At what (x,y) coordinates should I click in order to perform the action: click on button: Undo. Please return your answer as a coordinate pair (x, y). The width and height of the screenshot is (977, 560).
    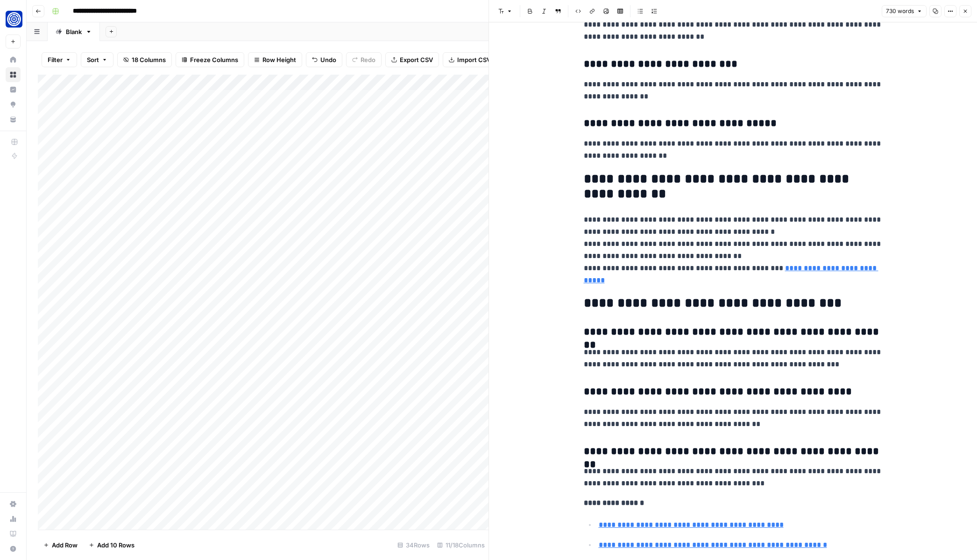
    Looking at the image, I should click on (324, 60).